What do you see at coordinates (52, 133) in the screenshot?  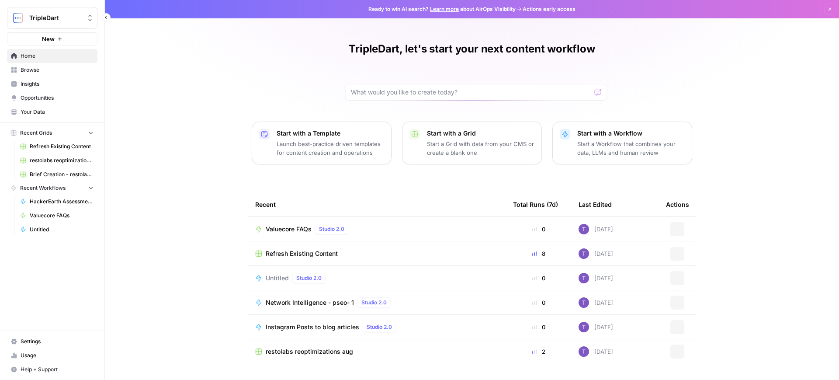 I see `button: Recent Grids` at bounding box center [52, 133].